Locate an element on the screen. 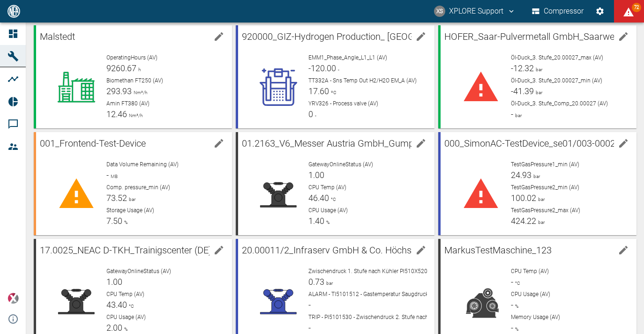 The height and width of the screenshot is (334, 644). span: TRIP - PI5101530 - Zwischendruck 2. Stufe nach Kühler - ZU NIEDRIG (AV) is located at coordinates (400, 317).